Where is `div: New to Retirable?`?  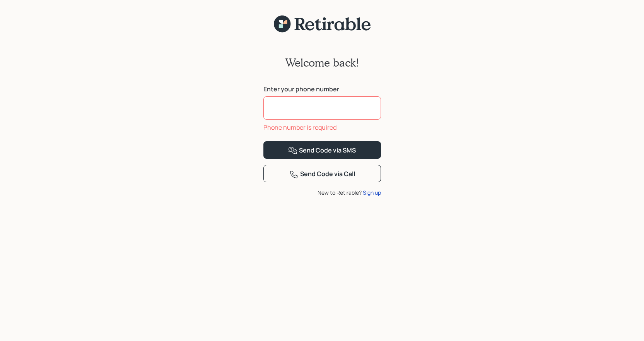 div: New to Retirable? is located at coordinates (322, 192).